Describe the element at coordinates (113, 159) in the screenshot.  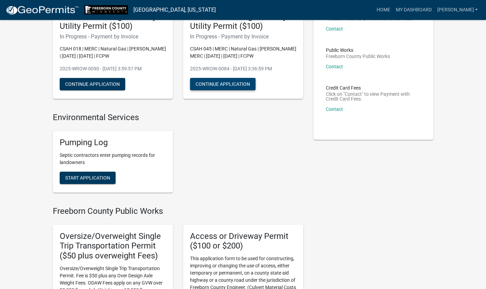
I see `p: Septic contractors enter pumping records for landowners` at that location.